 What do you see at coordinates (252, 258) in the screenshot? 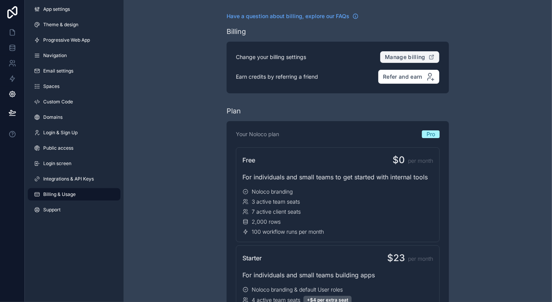
I see `span: Starter` at bounding box center [252, 258].